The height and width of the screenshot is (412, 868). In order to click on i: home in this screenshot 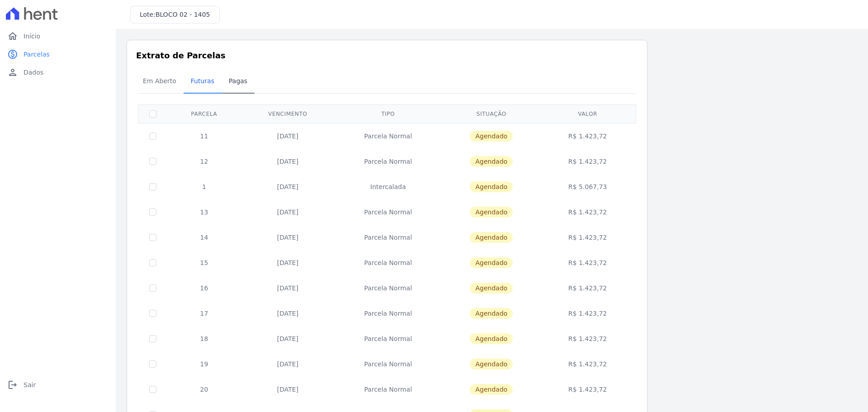, I will do `click(12, 36)`.